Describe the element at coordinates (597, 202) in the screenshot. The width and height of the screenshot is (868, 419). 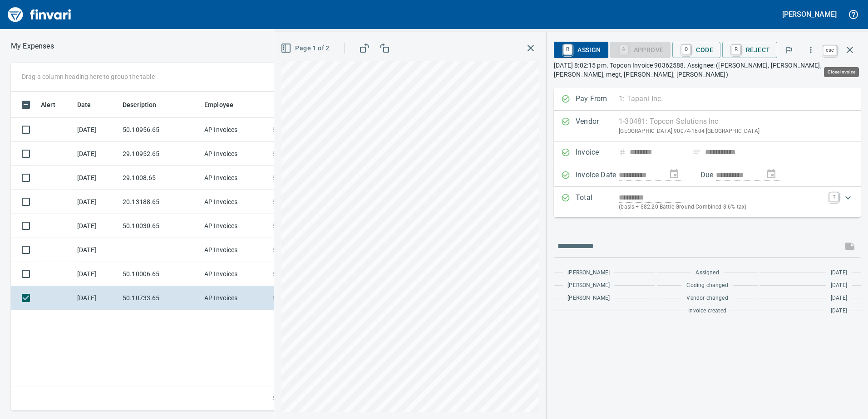
I see `p: Total` at that location.